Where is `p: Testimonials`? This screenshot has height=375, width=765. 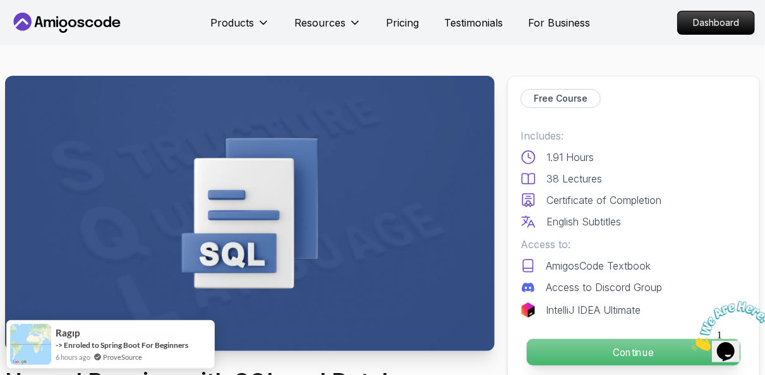 p: Testimonials is located at coordinates (474, 23).